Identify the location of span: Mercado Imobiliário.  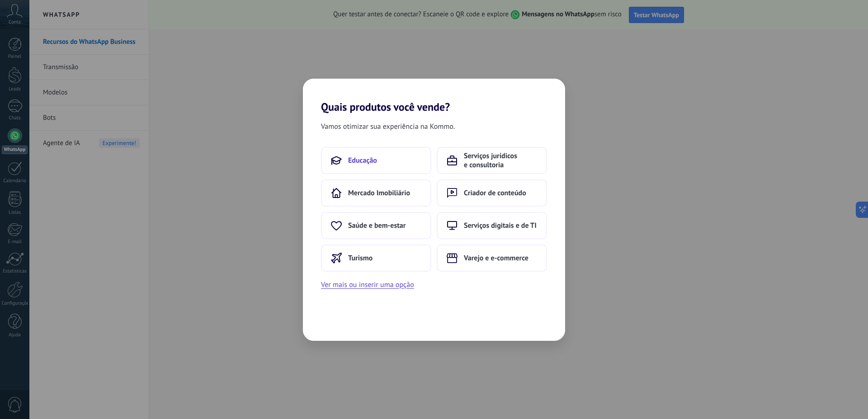
(379, 193).